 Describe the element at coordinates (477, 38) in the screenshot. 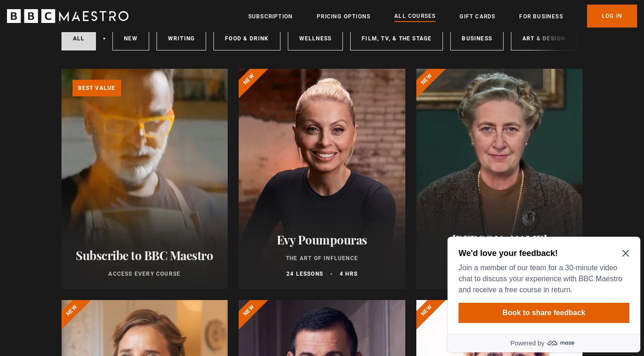

I see `a: Business` at that location.